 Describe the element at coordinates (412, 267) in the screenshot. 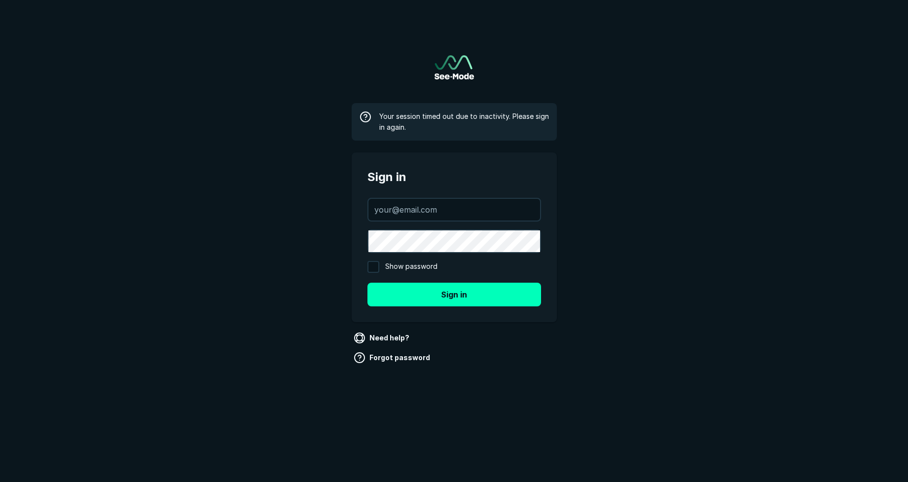

I see `span: Show password` at that location.